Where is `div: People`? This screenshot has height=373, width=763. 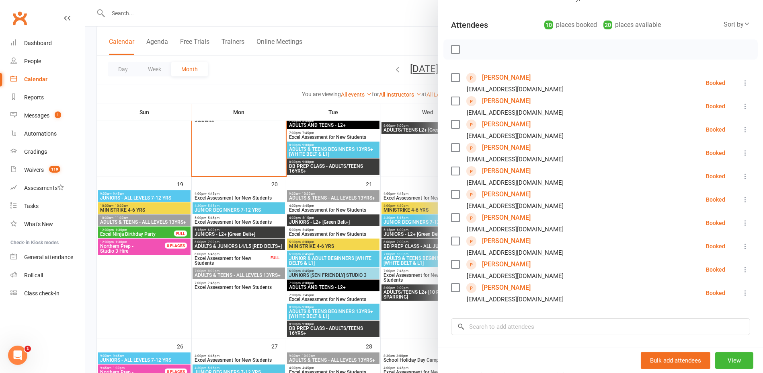
div: People is located at coordinates (33, 61).